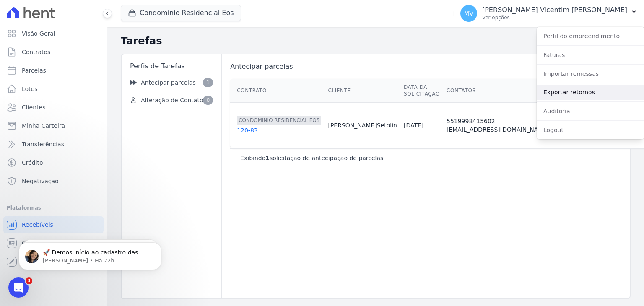  Describe the element at coordinates (171, 66) in the screenshot. I see `div: Perfis de Tarefas` at that location.